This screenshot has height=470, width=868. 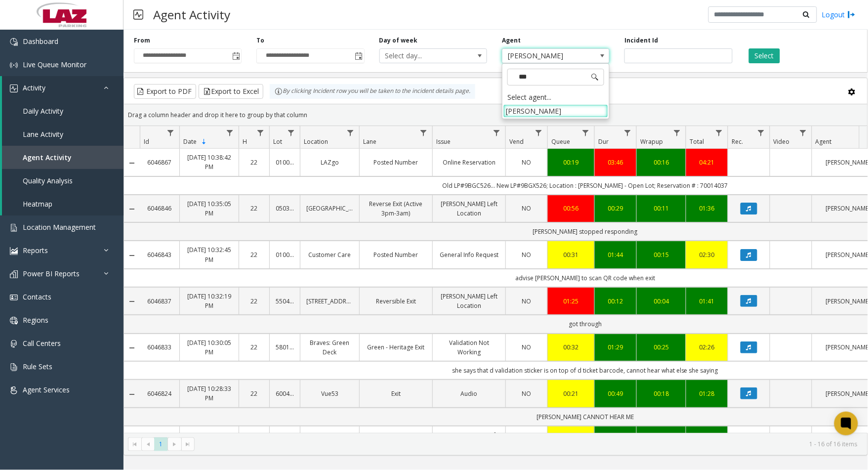 What do you see at coordinates (160, 208) in the screenshot?
I see `a: 6046846` at bounding box center [160, 208].